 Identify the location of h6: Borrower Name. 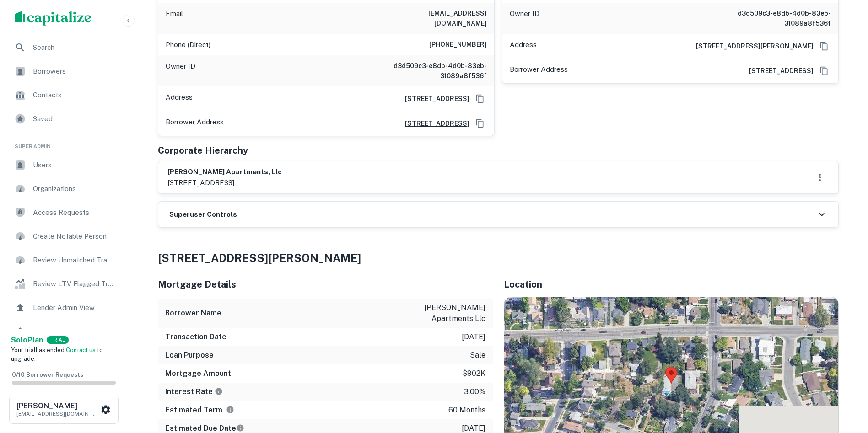
(193, 314).